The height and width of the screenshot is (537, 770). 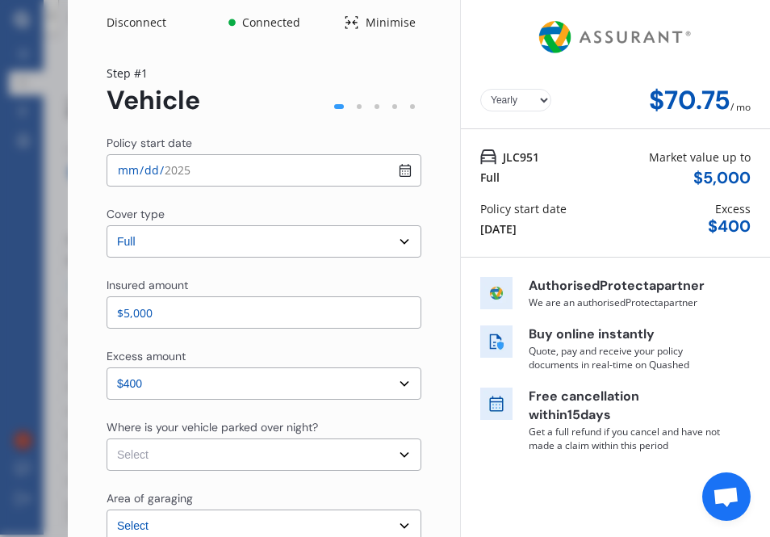 I want to click on div: Insured amount, so click(x=147, y=285).